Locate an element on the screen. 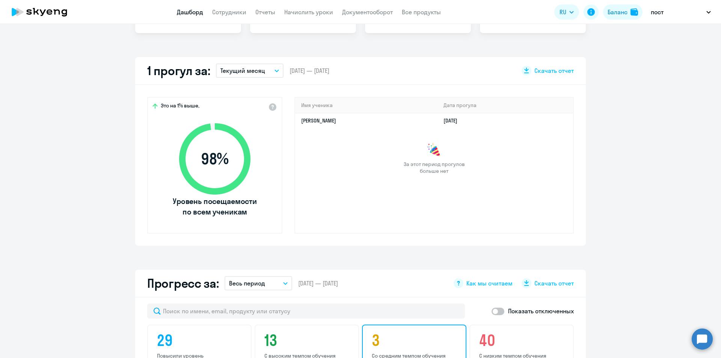  p: пост is located at coordinates (657, 12).